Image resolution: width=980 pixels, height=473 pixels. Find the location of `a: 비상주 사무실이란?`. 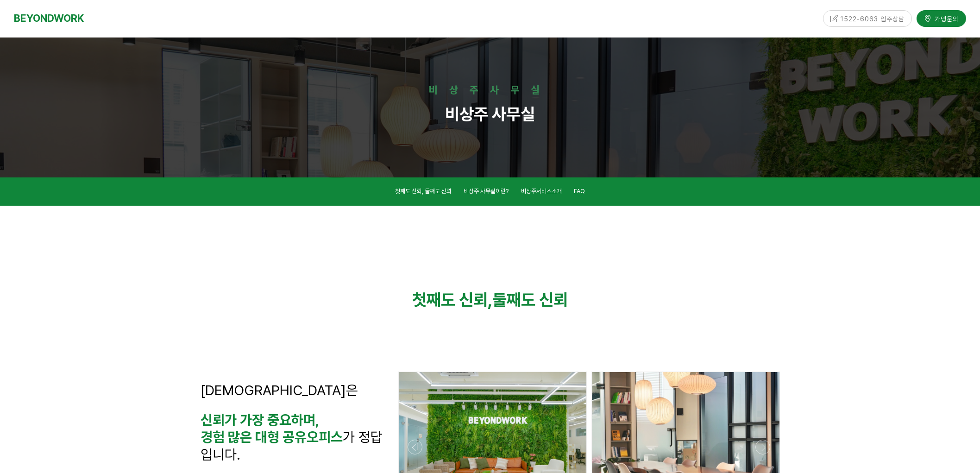

a: 비상주 사무실이란? is located at coordinates (486, 193).